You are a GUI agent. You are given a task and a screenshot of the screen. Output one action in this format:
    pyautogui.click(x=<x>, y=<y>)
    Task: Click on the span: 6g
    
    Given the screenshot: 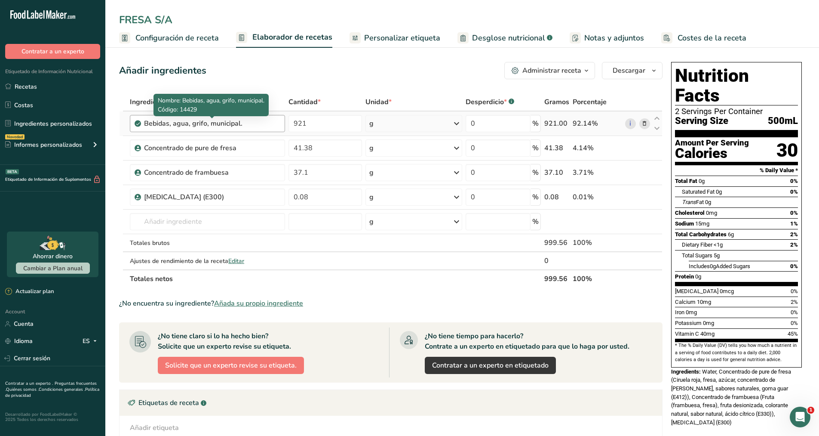 What is the action you would take?
    pyautogui.click(x=731, y=234)
    